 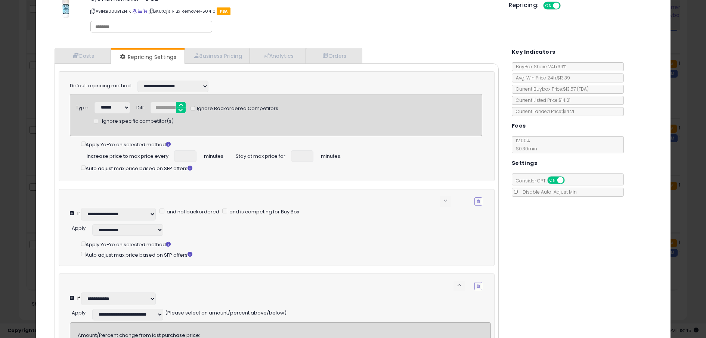 I want to click on span: and is competing for Buy Box, so click(x=264, y=212).